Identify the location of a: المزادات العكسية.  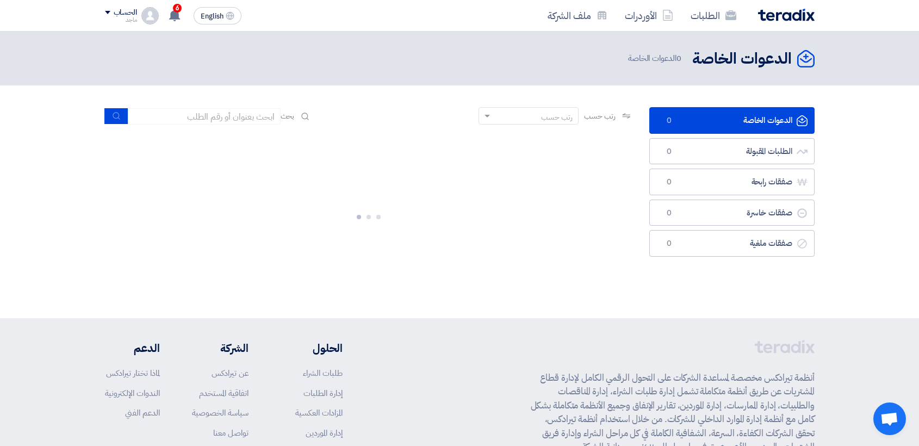
(318, 413).